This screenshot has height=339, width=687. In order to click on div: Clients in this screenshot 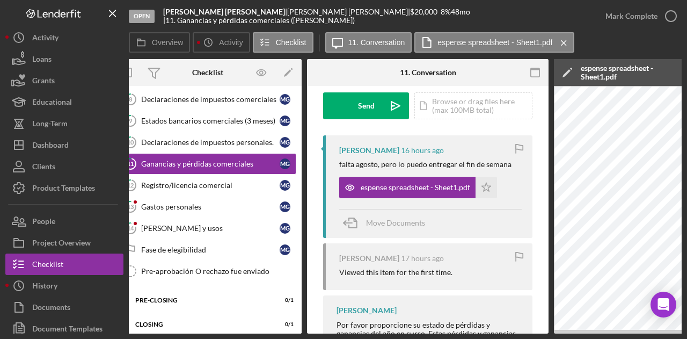, I will do `click(43, 168)`.